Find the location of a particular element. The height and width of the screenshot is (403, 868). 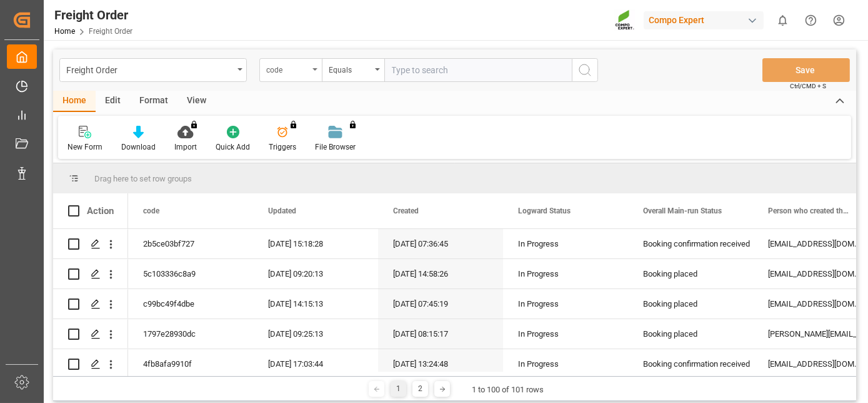

div: 5c103336c8a9 is located at coordinates (191, 274).